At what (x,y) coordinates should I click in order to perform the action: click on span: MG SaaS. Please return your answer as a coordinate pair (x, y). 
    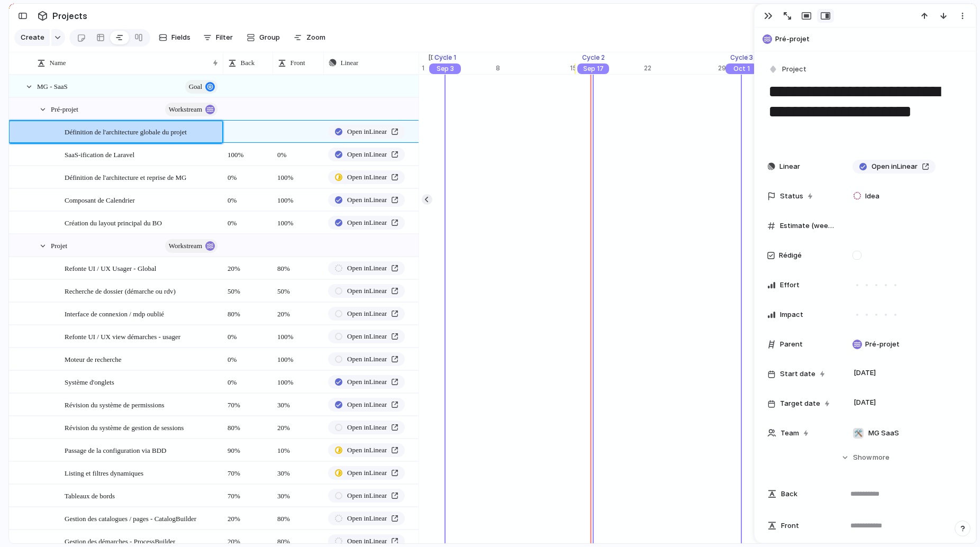
    Looking at the image, I should click on (884, 434).